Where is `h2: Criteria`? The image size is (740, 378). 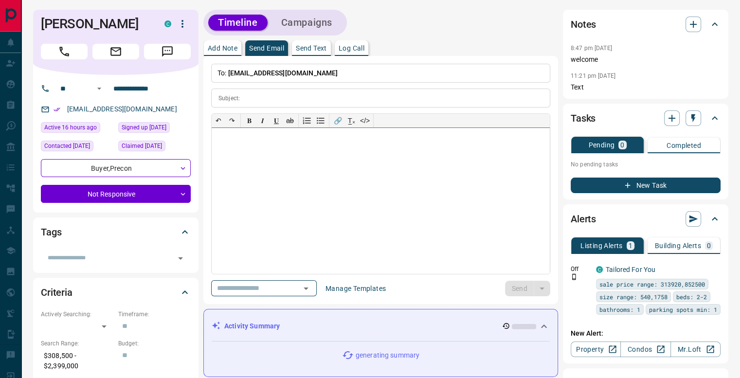 h2: Criteria is located at coordinates (56, 292).